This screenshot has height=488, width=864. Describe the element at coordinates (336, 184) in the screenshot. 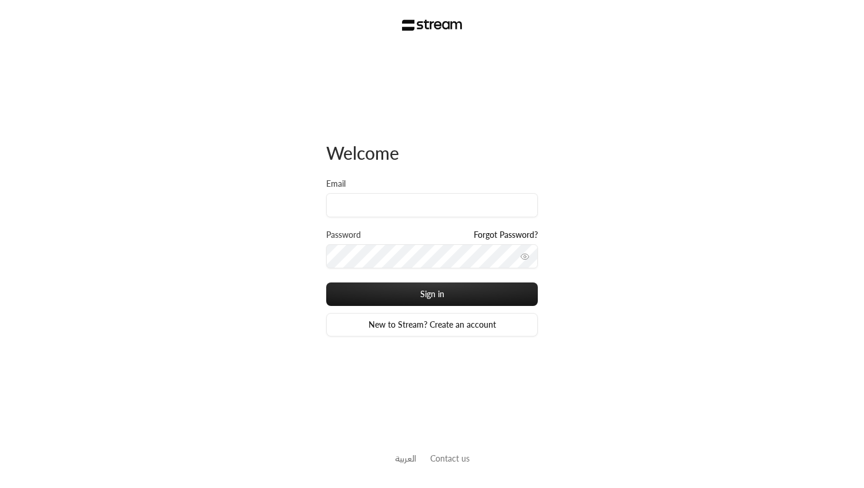

I see `label: Email` at that location.